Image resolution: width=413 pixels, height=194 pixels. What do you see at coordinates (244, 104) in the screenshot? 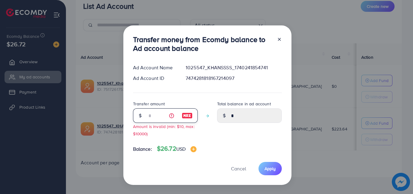
I see `label: Total balance in ad account` at bounding box center [244, 104].